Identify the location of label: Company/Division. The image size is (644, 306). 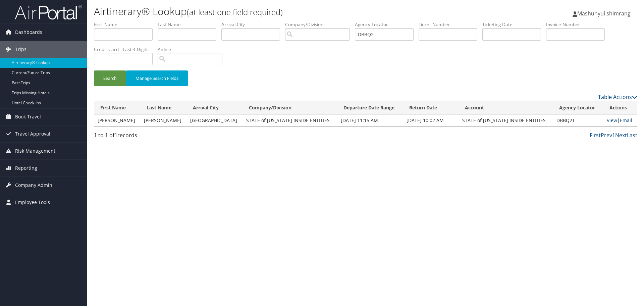
(320, 25).